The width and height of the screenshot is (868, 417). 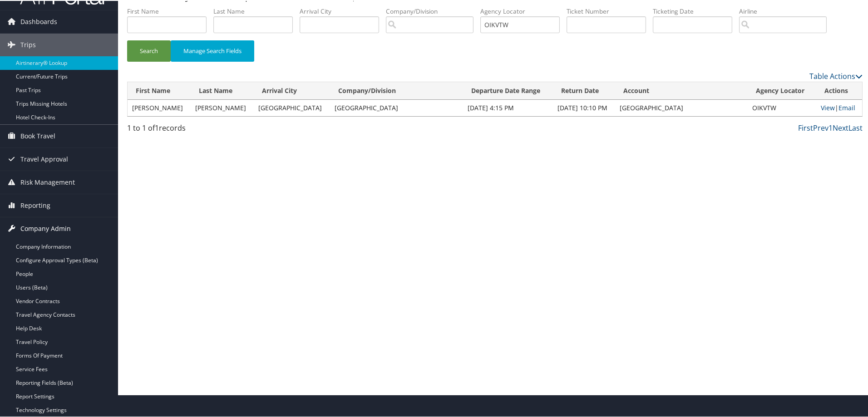 I want to click on a: Prev, so click(x=821, y=127).